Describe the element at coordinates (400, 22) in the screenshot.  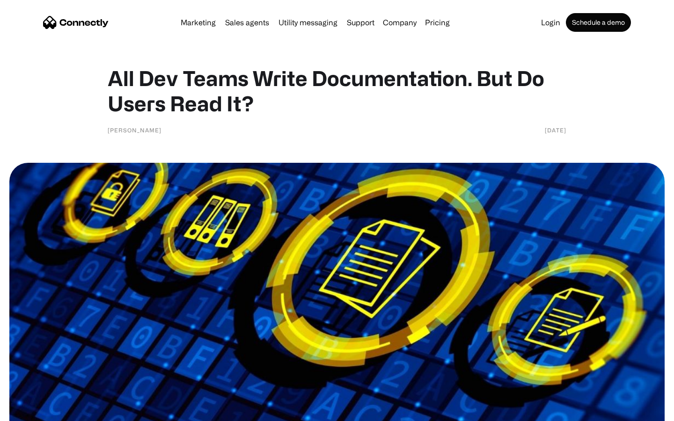
I see `div: Company` at that location.